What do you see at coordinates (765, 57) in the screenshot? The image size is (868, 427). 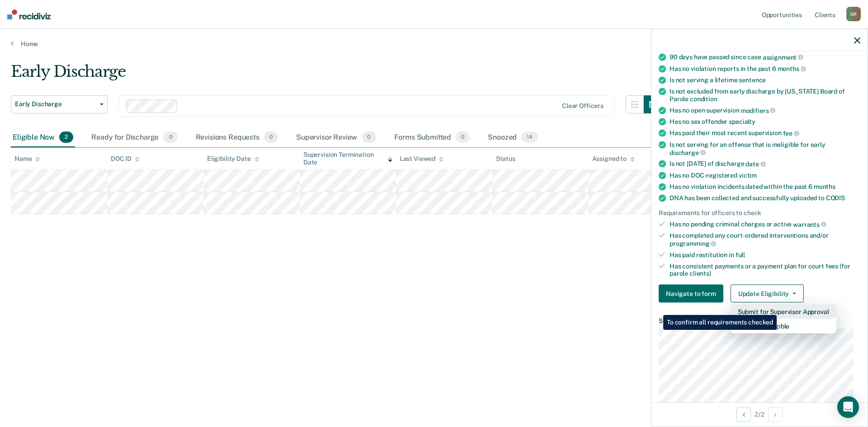 I see `div: 90 days have passed since case` at bounding box center [765, 57].